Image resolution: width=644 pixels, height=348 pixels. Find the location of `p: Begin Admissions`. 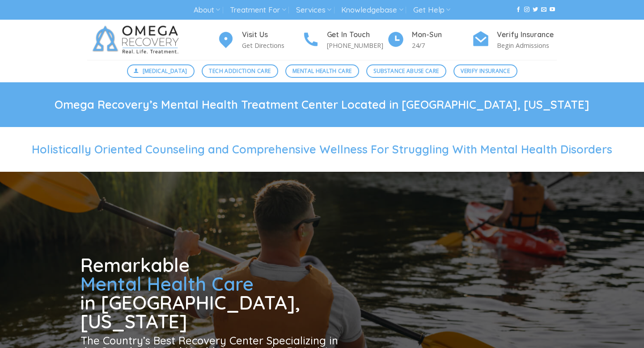

p: Begin Admissions is located at coordinates (527, 45).